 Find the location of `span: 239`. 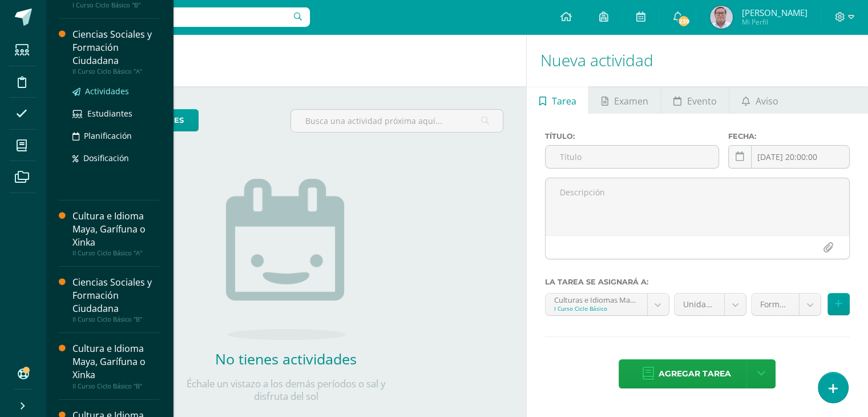

span: 239 is located at coordinates (684, 21).